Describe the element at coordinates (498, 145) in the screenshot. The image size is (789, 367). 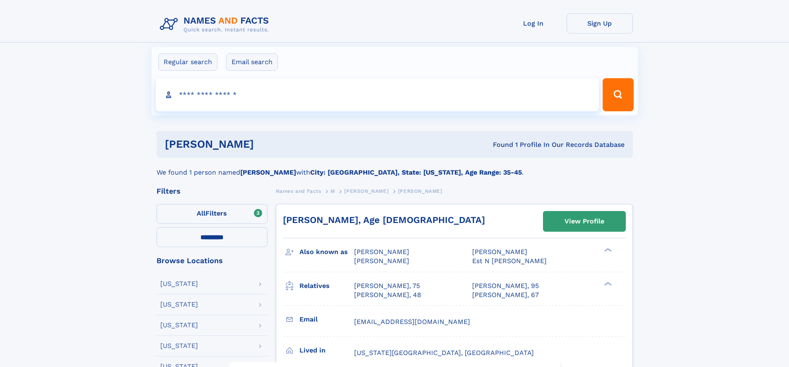
I see `div: Found 1 Profile In Our Records Database` at that location.